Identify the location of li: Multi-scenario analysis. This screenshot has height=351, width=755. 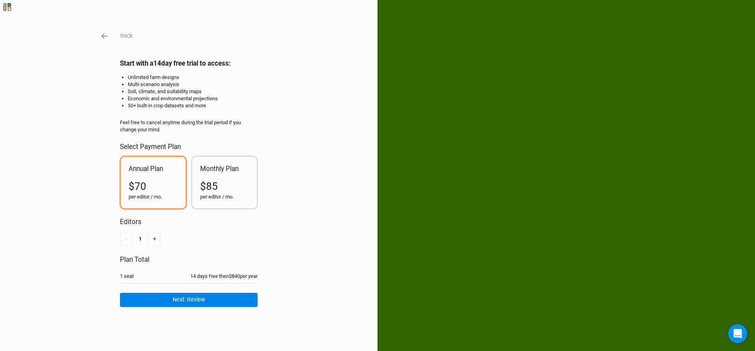
(193, 85).